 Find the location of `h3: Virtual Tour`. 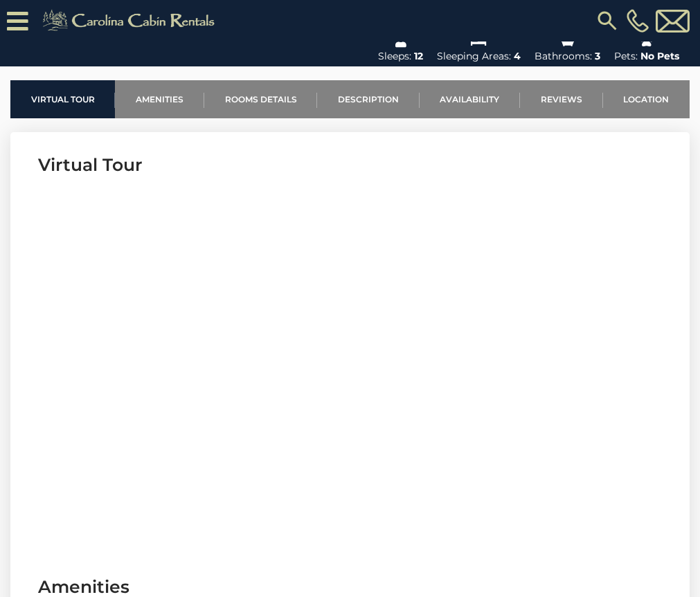

h3: Virtual Tour is located at coordinates (350, 165).